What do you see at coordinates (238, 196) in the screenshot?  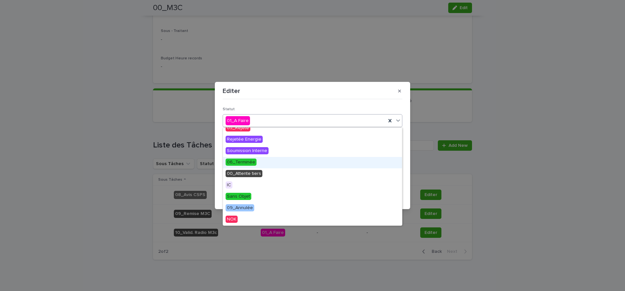 I see `span: Sans Objet` at bounding box center [238, 196].